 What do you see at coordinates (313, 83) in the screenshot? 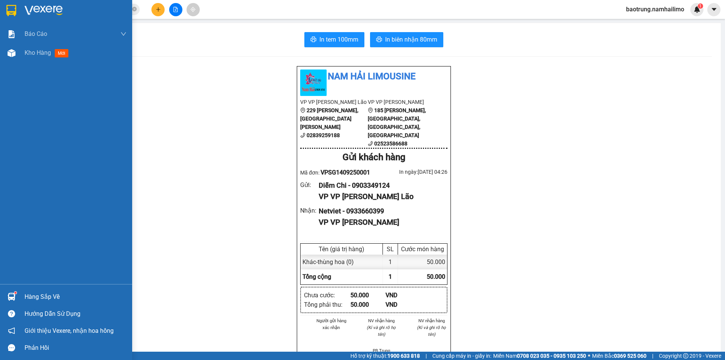
I see `img: logo.jpg` at bounding box center [313, 83].